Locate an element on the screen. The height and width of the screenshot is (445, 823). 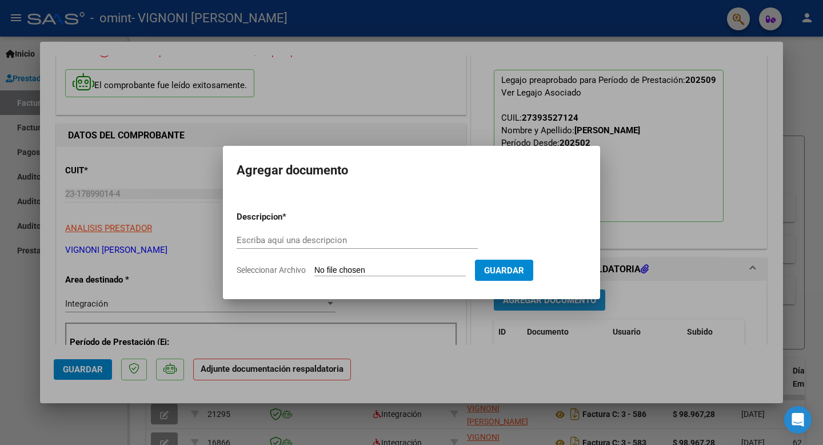
span: Seleccionar Archivo is located at coordinates (271, 270).